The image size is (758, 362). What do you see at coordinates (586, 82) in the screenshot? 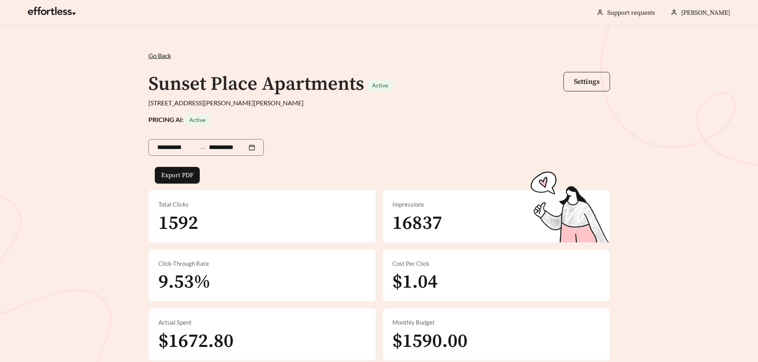
I see `button: Settings` at bounding box center [586, 82].